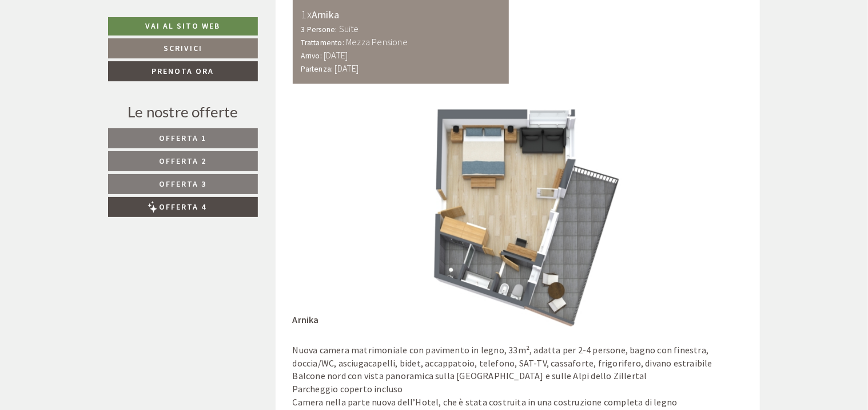 This screenshot has width=868, height=410. What do you see at coordinates (717, 214) in the screenshot?
I see `button: Next` at bounding box center [717, 214].